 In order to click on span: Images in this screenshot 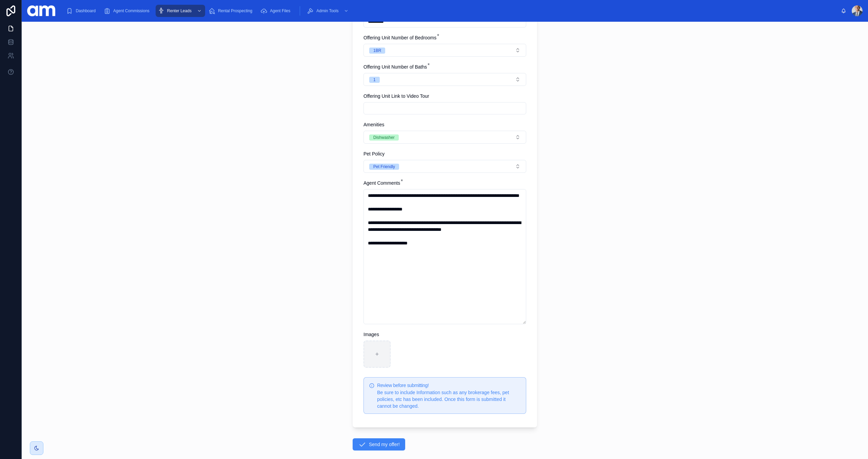, I will do `click(371, 335)`.